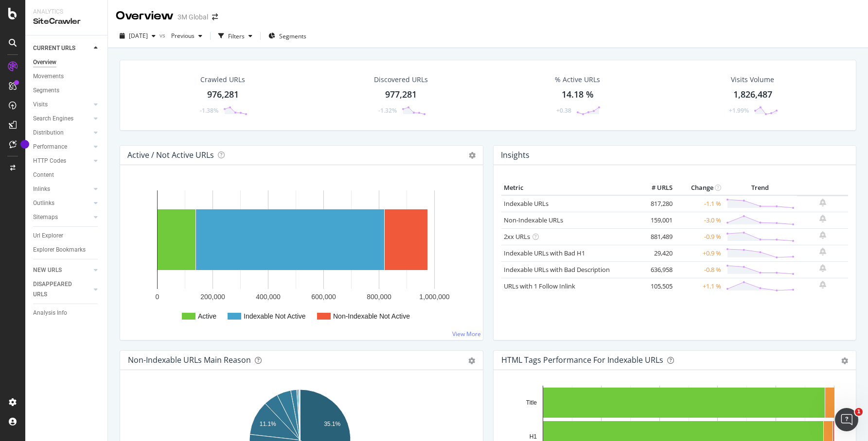 The width and height of the screenshot is (868, 441). Describe the element at coordinates (44, 203) in the screenshot. I see `div: Outlinks` at that location.